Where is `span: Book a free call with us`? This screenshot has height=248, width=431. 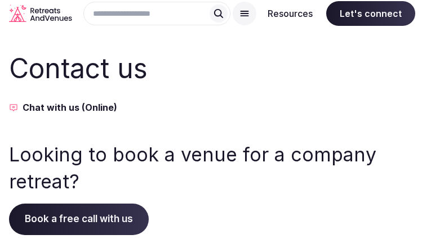 span: Book a free call with us is located at coordinates (79, 220).